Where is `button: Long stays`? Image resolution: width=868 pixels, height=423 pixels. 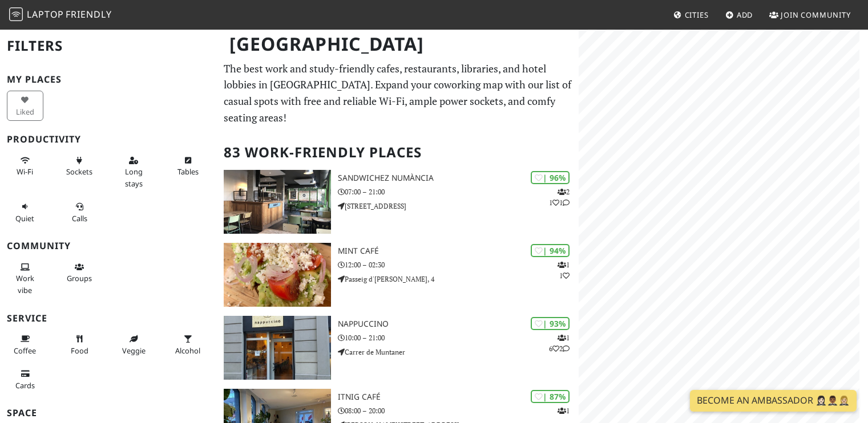
button: Long stays is located at coordinates (133, 171).